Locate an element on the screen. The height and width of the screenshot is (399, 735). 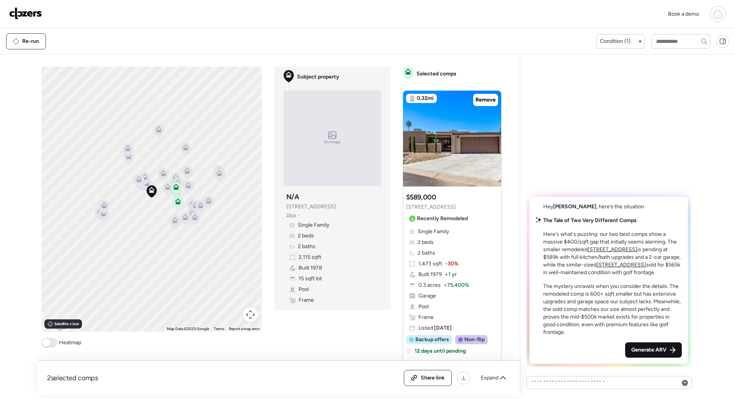
span: Condition (1) is located at coordinates (615, 41).